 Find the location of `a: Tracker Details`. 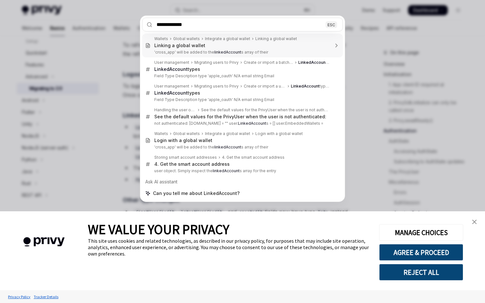

a: Tracker Details is located at coordinates (46, 297).